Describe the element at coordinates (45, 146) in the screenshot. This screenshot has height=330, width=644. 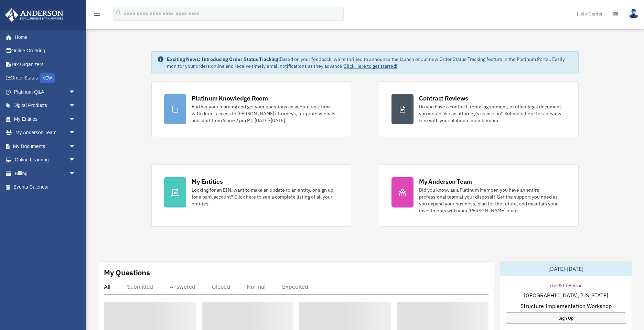
I see `a: My Documentsarrow_drop_down` at that location.